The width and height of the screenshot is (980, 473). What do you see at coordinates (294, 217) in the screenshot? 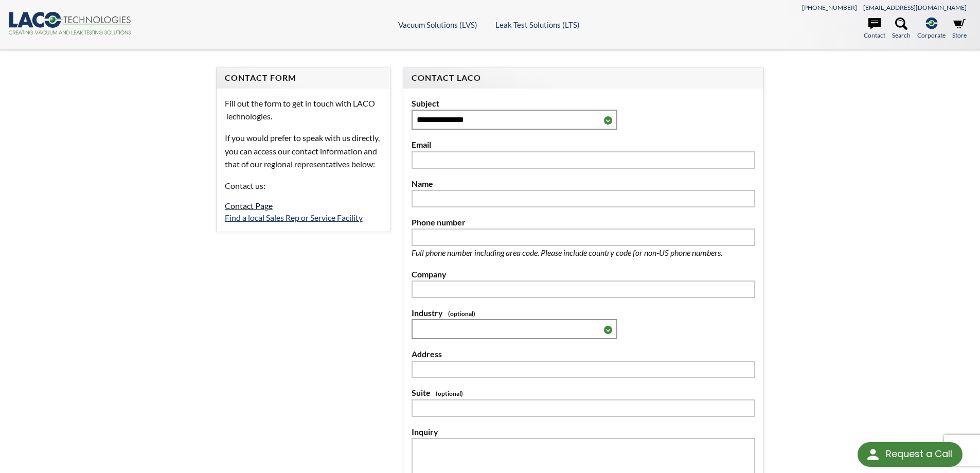
I see `a: Find a local Sales Rep or Service Facility` at bounding box center [294, 217].